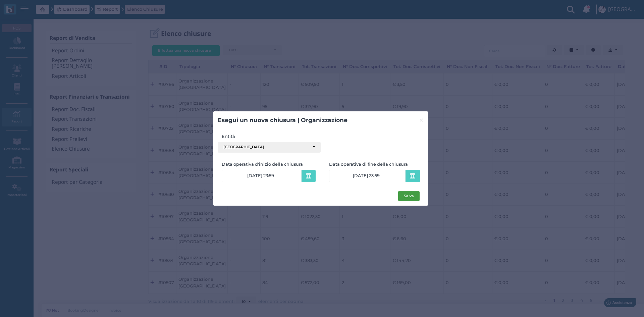  Describe the element at coordinates (409, 196) in the screenshot. I see `button: Salva` at that location.